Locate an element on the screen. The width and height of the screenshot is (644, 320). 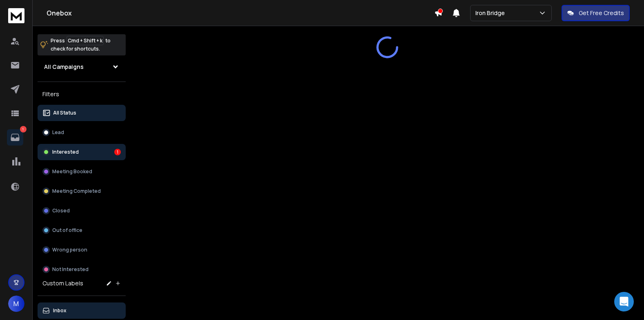
p: Meeting Booked is located at coordinates (72, 172).